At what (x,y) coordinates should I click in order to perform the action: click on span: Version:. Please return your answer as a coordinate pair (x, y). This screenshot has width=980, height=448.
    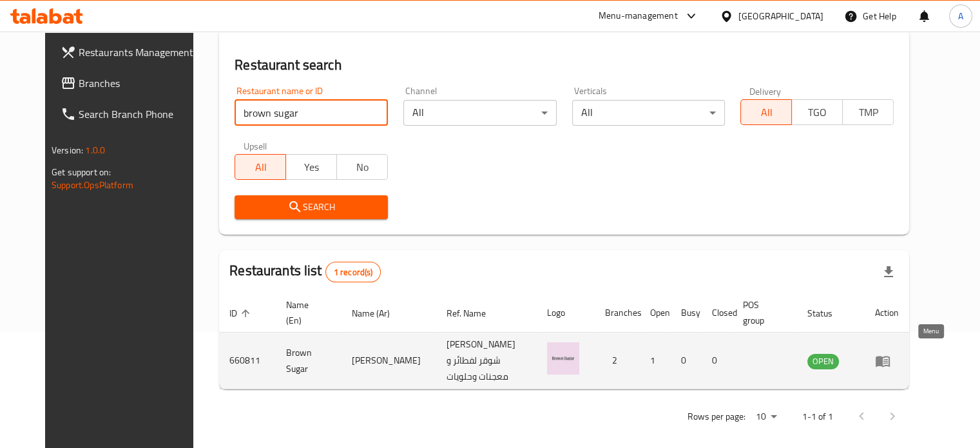
    Looking at the image, I should click on (67, 150).